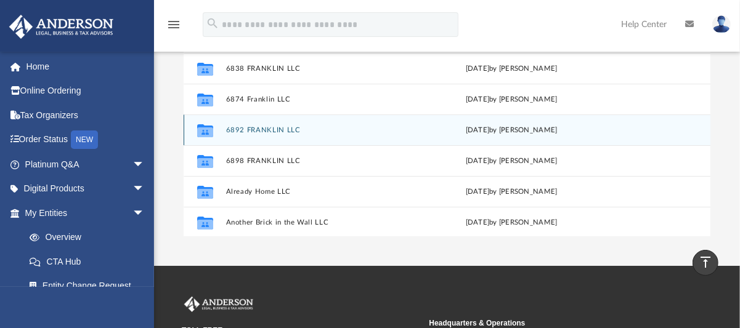  What do you see at coordinates (318, 160) in the screenshot?
I see `button: 6898 FRANKLIN LLC` at bounding box center [318, 160].